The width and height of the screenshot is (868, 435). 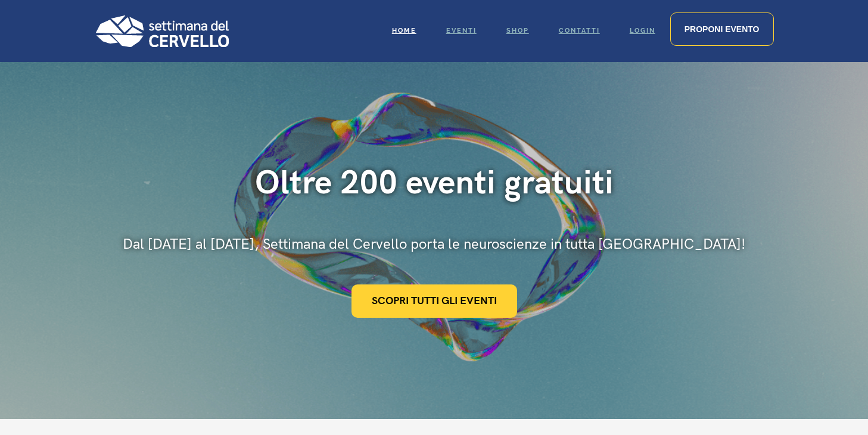 What do you see at coordinates (722, 29) in the screenshot?
I see `a: Proponi evento` at bounding box center [722, 29].